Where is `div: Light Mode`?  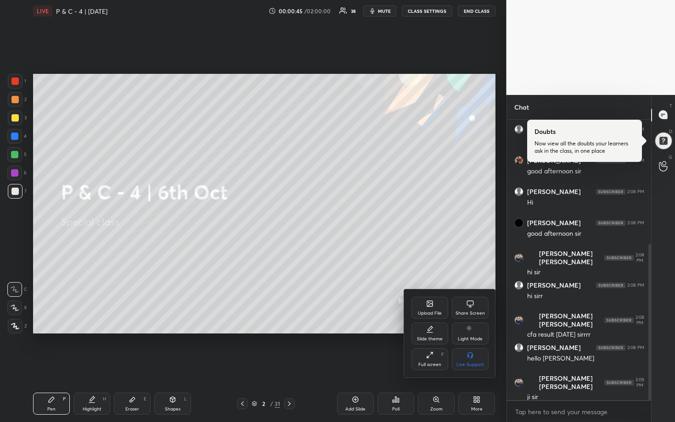 div: Light Mode is located at coordinates (470, 339).